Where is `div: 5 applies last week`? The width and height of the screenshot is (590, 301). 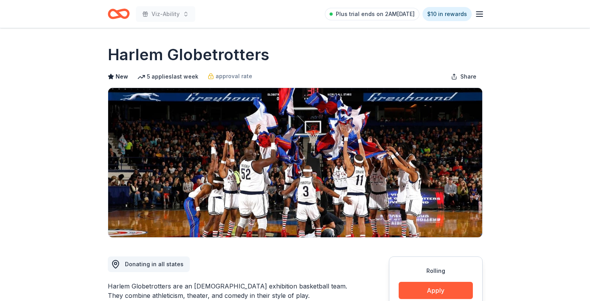
div: 5 applies last week is located at coordinates (168, 76).